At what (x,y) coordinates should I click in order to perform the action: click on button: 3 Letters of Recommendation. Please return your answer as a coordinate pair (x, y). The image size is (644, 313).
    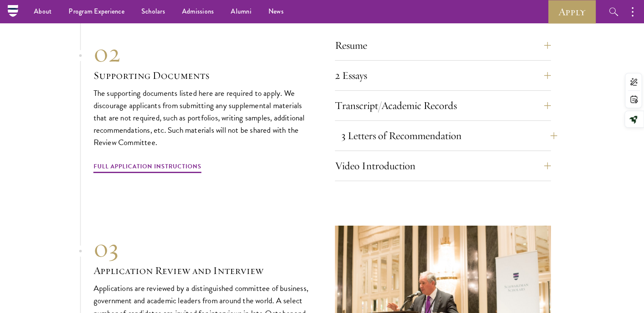
    Looking at the image, I should click on (450, 136).